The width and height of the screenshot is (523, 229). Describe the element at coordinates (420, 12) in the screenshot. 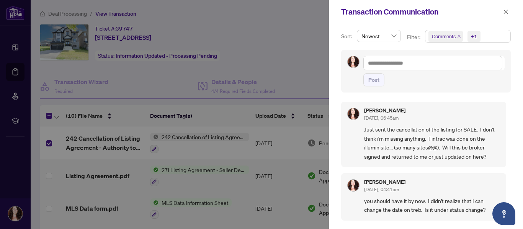

I see `div: Transaction Communication` at that location.